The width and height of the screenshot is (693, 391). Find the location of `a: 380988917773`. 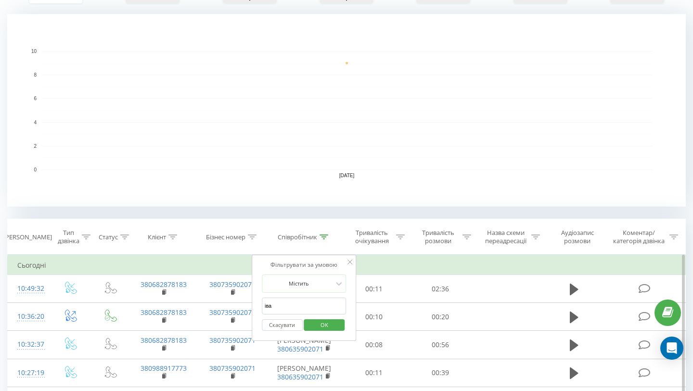

a: 380988917773 is located at coordinates (164, 368).